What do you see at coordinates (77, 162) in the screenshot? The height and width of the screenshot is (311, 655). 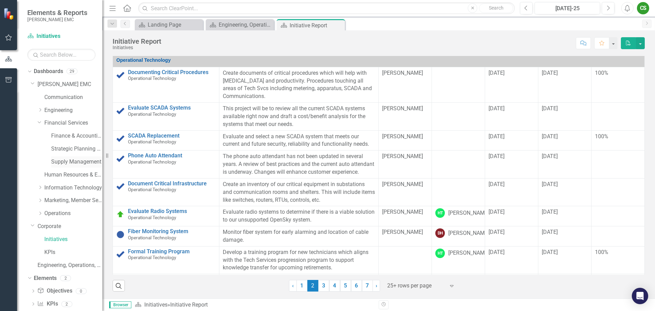 I see `a: Supply Management` at bounding box center [77, 162].